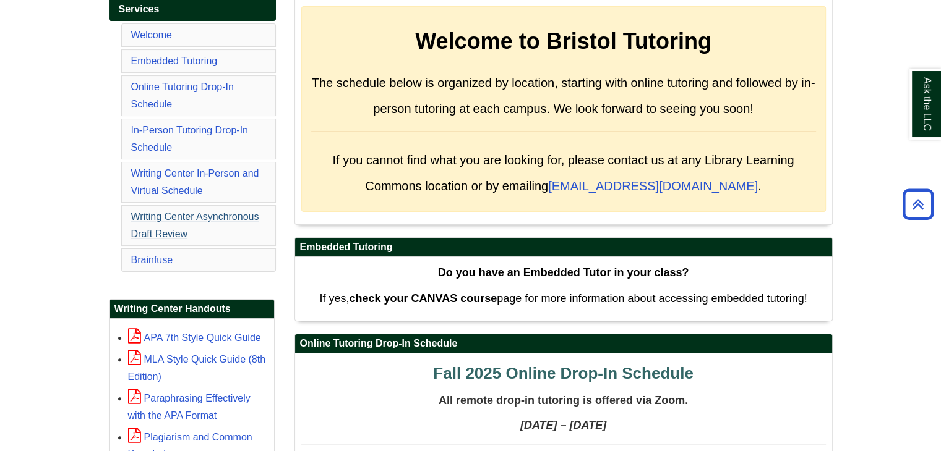  What do you see at coordinates (197, 368) in the screenshot?
I see `a: MLA Style Quick Guide (8th Edition)` at bounding box center [197, 368].